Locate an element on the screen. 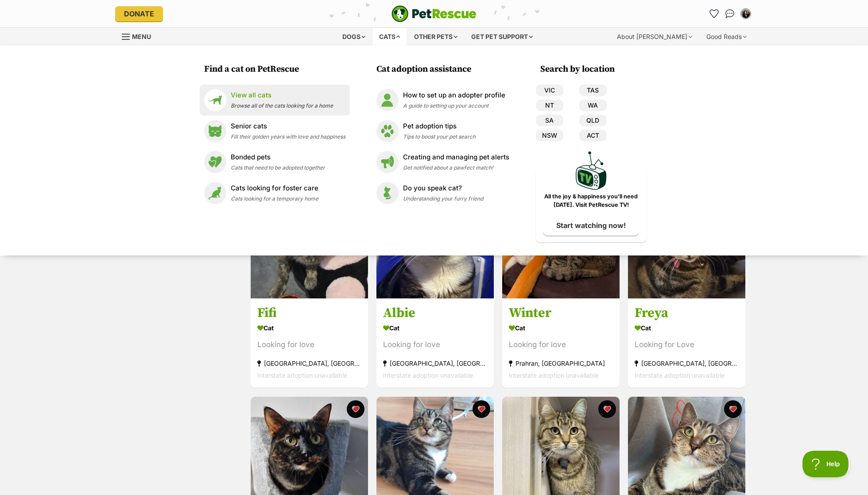 The height and width of the screenshot is (495, 868). span: Browse all of the cats looking for a home is located at coordinates (282, 106).